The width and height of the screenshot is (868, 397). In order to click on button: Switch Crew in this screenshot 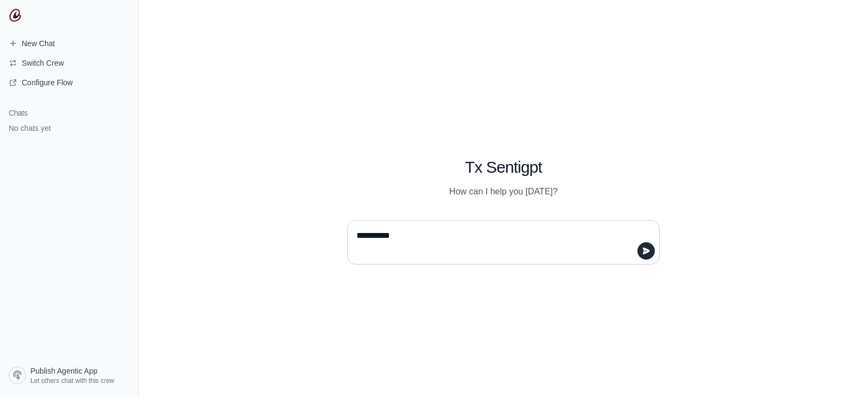, I will do `click(69, 63)`.